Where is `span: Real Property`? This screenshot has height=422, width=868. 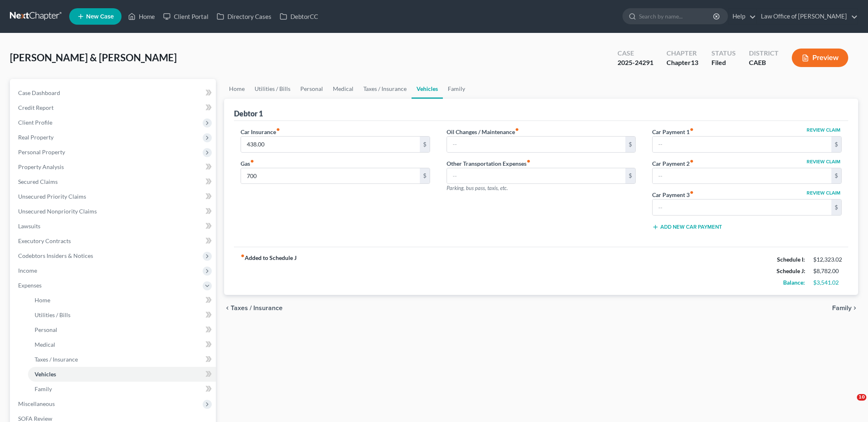
span: Real Property is located at coordinates (36, 137).